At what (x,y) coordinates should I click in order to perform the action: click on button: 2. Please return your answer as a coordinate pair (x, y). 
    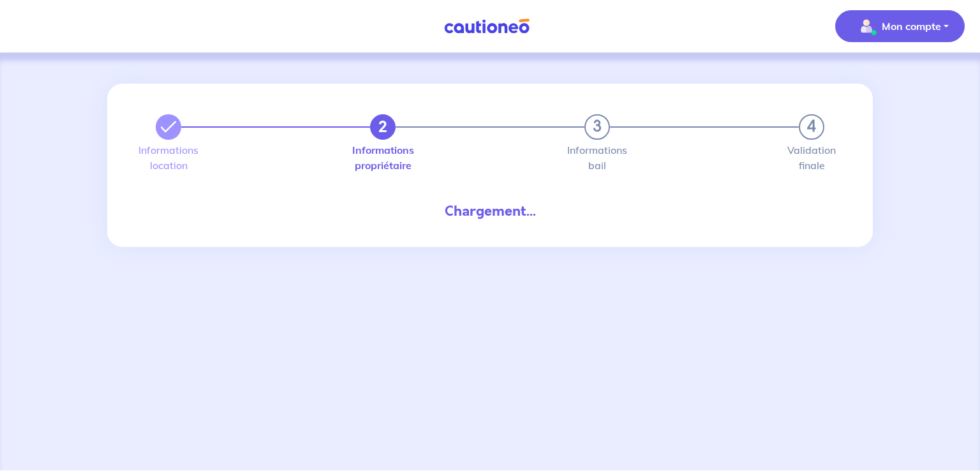
    Looking at the image, I should click on (383, 127).